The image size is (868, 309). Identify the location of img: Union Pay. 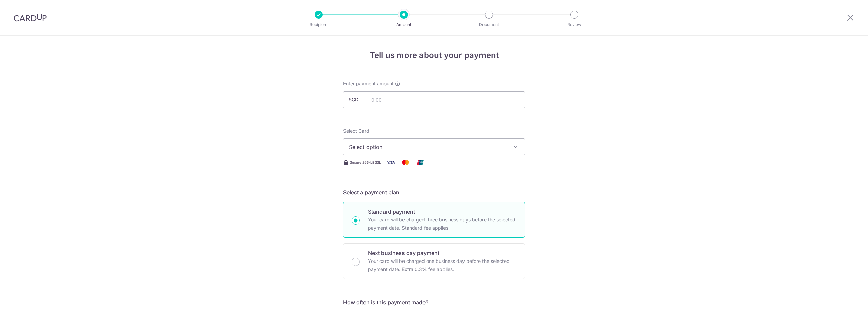
(420, 162).